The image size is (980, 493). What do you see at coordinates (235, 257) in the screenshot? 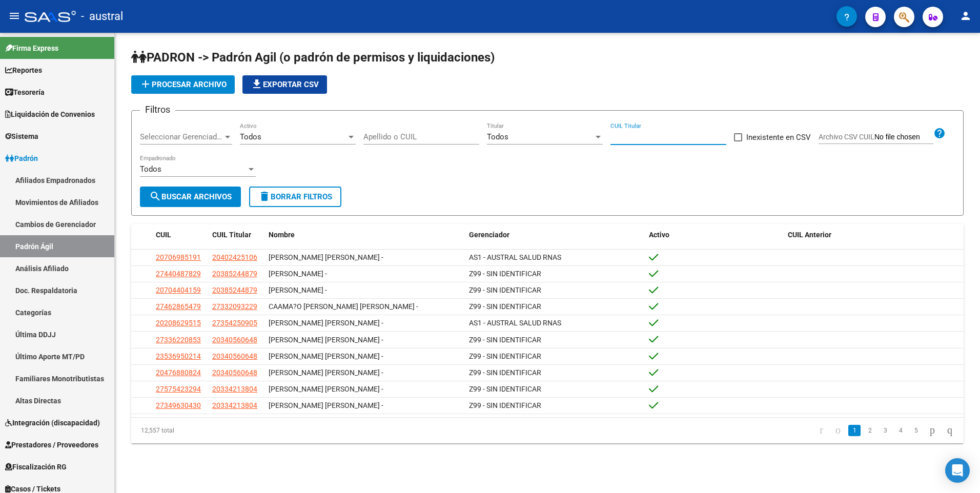
I see `span: 20402425106` at bounding box center [235, 257].